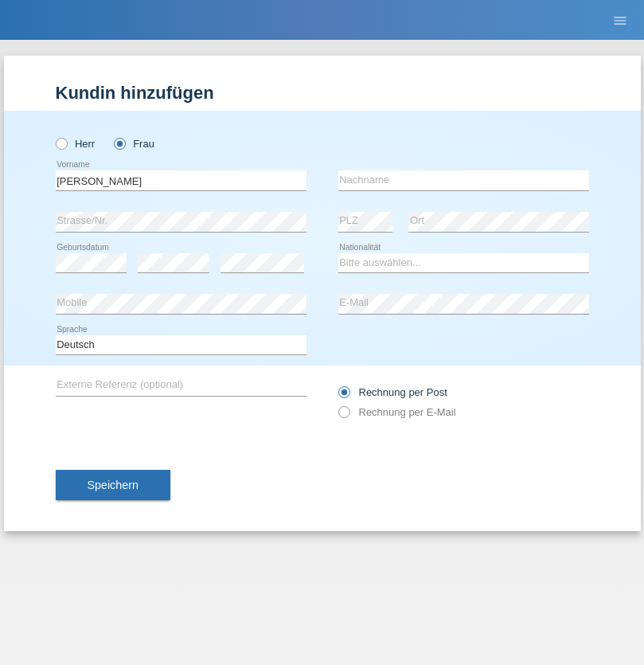 This screenshot has width=644, height=665. I want to click on label: Frau, so click(134, 143).